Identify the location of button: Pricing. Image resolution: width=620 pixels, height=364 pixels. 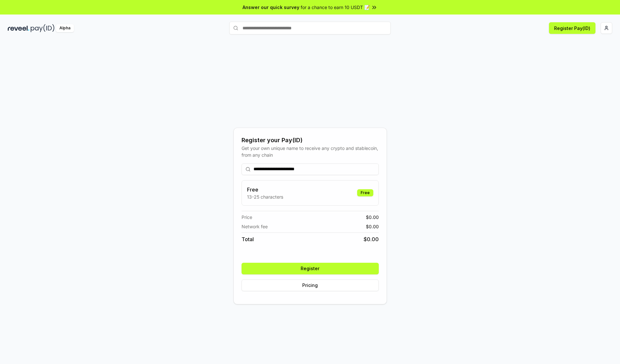
(310, 285).